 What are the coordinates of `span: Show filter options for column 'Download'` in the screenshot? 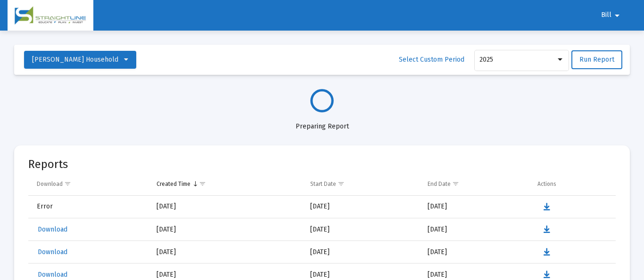 It's located at (67, 184).